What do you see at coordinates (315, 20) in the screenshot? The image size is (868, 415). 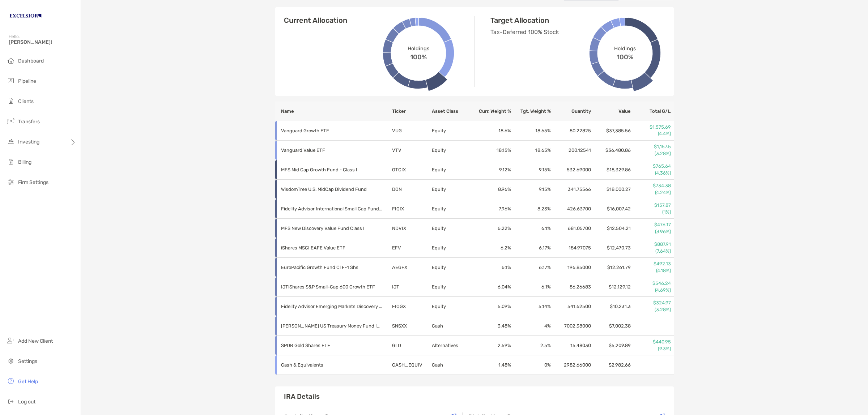 I see `h4: Current Allocation` at bounding box center [315, 20].